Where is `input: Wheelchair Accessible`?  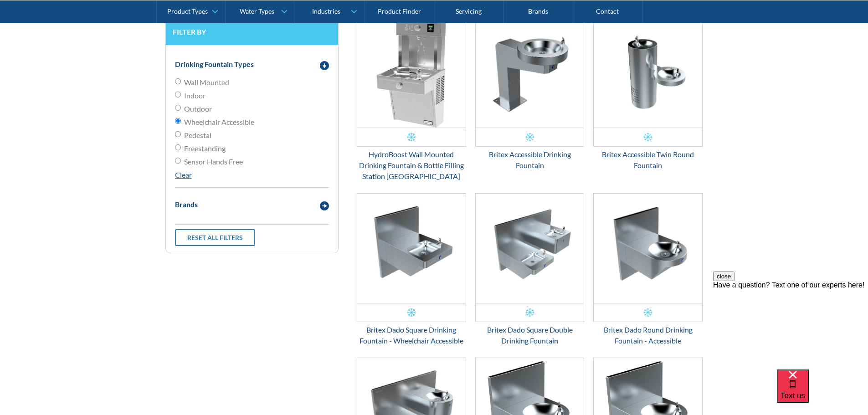
input: Wheelchair Accessible is located at coordinates (178, 121).